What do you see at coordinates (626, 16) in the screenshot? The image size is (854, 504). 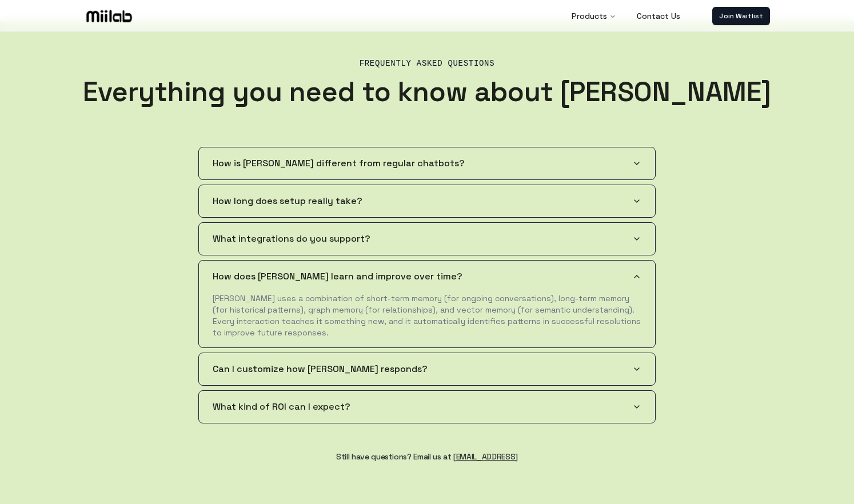 I see `nav: Main` at bounding box center [626, 16].